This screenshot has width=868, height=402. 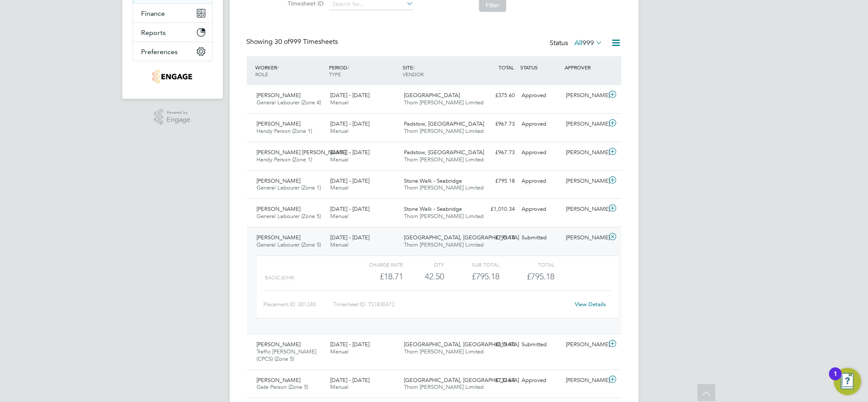 What do you see at coordinates (375, 264) in the screenshot?
I see `div: Charge rate` at bounding box center [375, 264].